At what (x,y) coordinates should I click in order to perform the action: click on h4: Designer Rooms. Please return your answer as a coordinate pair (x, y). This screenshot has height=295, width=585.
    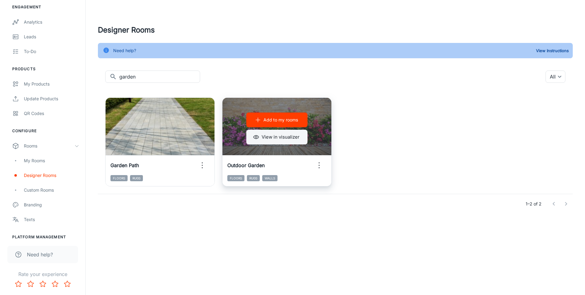
    Looking at the image, I should click on (336, 30).